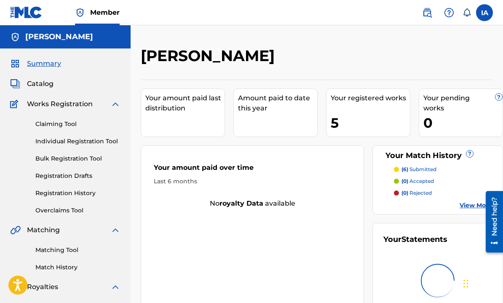 Image resolution: width=503 pixels, height=303 pixels. I want to click on a: (0) accepted, so click(443, 181).